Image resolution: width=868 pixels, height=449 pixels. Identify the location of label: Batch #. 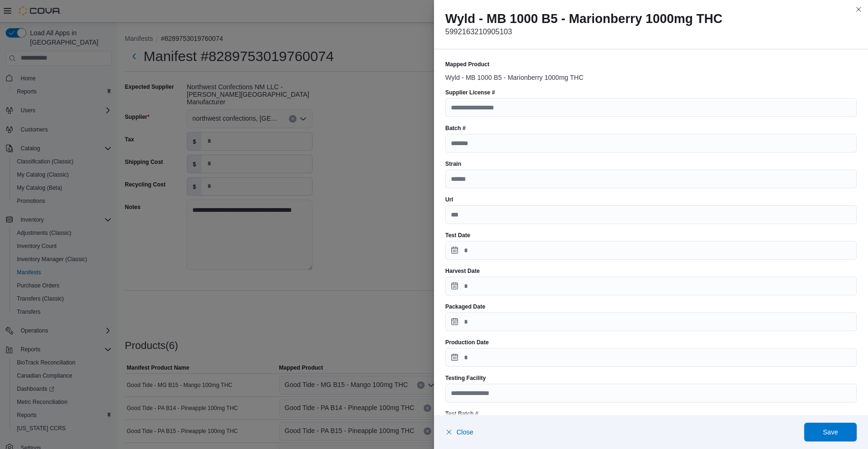
(455, 129).